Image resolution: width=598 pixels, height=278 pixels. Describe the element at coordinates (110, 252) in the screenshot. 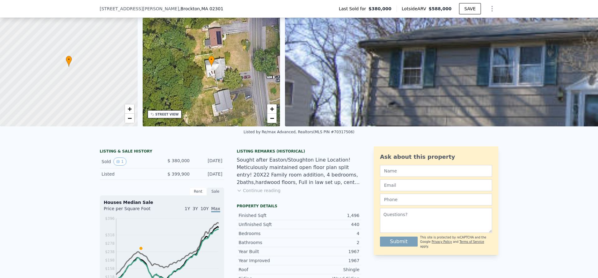

I see `tspan: $238` at that location.